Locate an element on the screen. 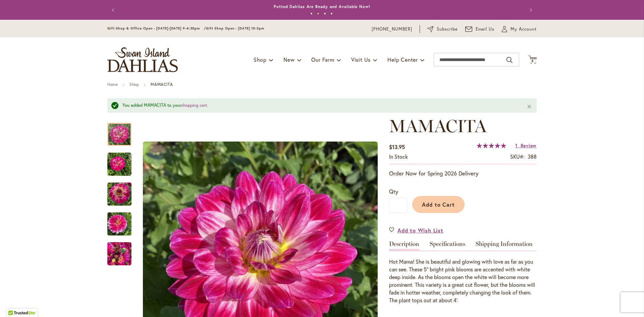 This screenshot has width=644, height=317. a: Subscribe is located at coordinates (442, 29).